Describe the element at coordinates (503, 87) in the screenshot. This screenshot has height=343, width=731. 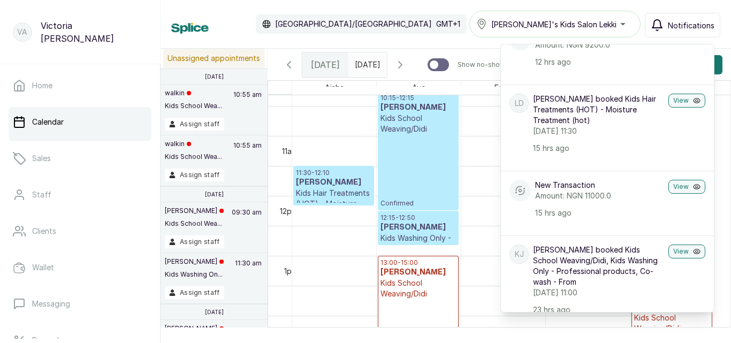
I see `span: Faith` at that location.